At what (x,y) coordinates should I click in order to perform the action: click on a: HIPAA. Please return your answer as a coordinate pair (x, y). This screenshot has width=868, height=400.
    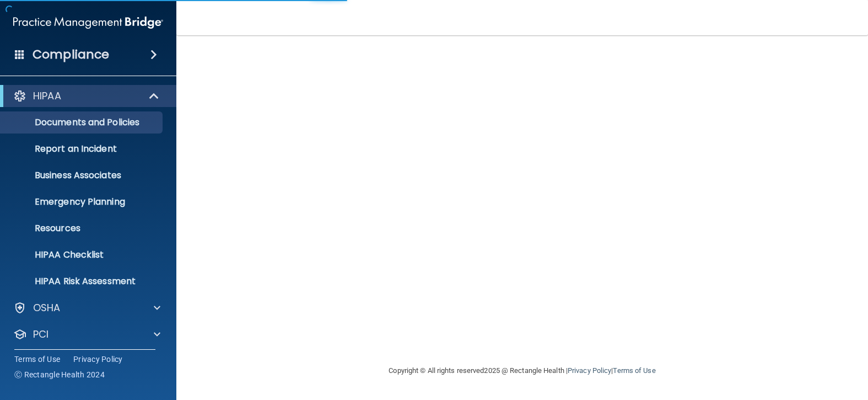
    Looking at the image, I should click on (86, 96).